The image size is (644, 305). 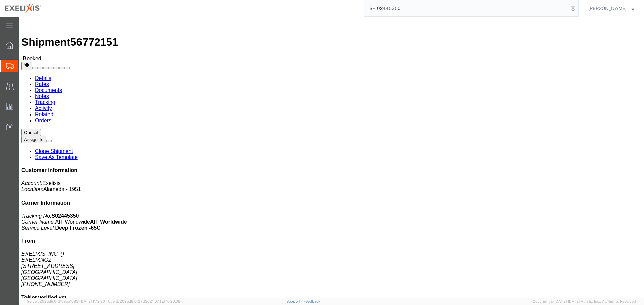 What do you see at coordinates (66, 302) in the screenshot?
I see `span: Server: 2025.18.0-d1e9a510831` at bounding box center [66, 302].